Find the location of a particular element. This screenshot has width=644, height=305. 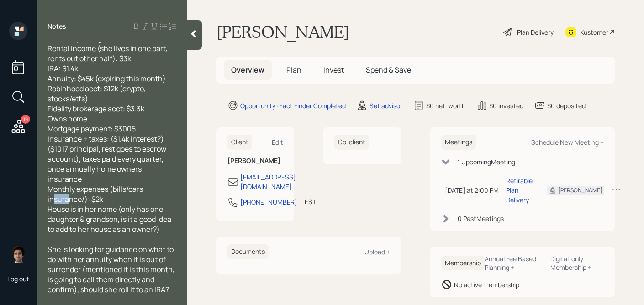

div: 1 Upcoming Meeting is located at coordinates (487, 162).